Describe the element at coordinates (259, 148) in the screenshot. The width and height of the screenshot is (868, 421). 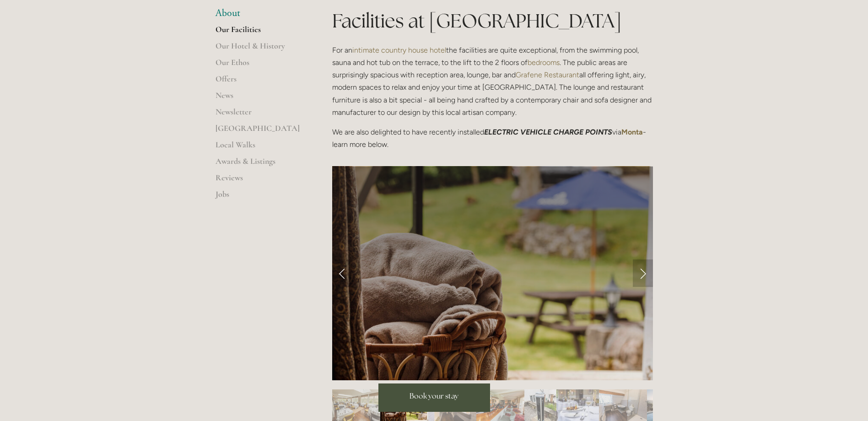
I see `a: Local Walks` at that location.